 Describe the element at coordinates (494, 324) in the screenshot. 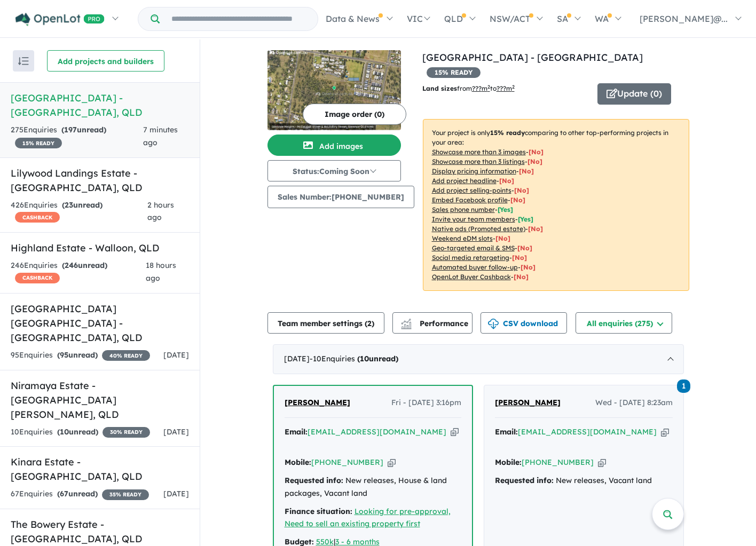

I see `img: download icon` at that location.